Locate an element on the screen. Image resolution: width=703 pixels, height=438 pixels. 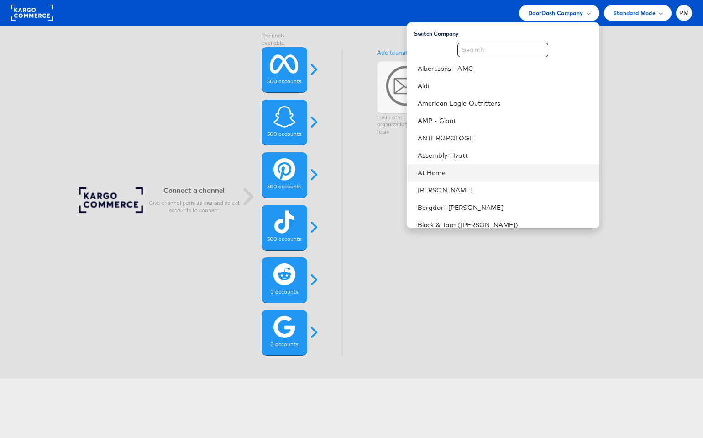
input: Search is located at coordinates (503, 50).